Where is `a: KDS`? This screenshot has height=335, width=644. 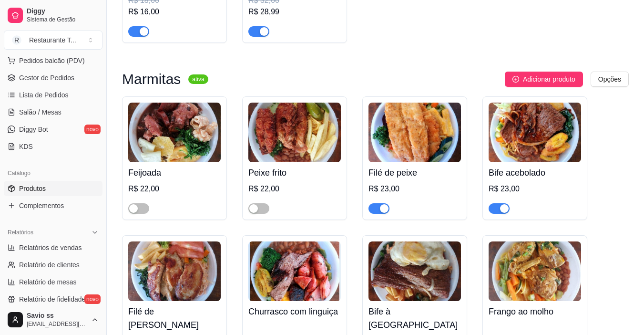 a: KDS is located at coordinates (53, 147).